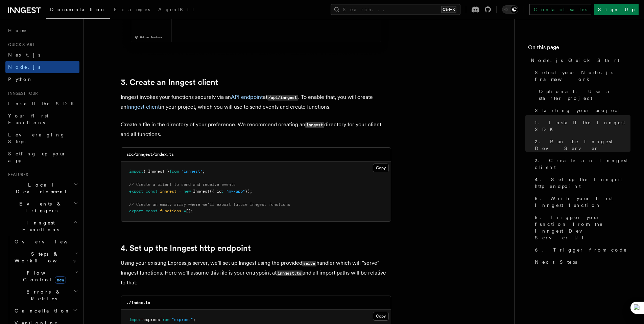 The image size is (644, 324). What do you see at coordinates (132, 9) in the screenshot?
I see `span: Examples` at bounding box center [132, 9].